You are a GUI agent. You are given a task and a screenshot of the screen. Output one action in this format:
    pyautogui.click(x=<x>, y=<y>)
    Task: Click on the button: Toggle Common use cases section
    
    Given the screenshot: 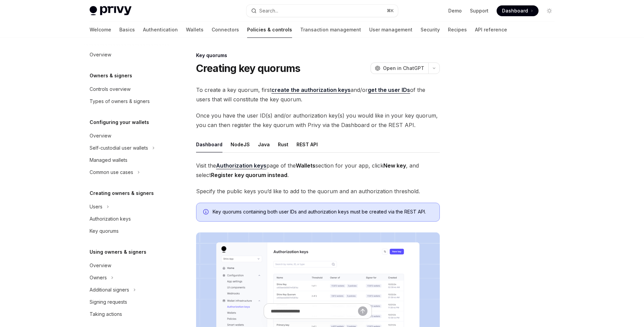 What is the action you would take?
    pyautogui.click(x=127, y=172)
    